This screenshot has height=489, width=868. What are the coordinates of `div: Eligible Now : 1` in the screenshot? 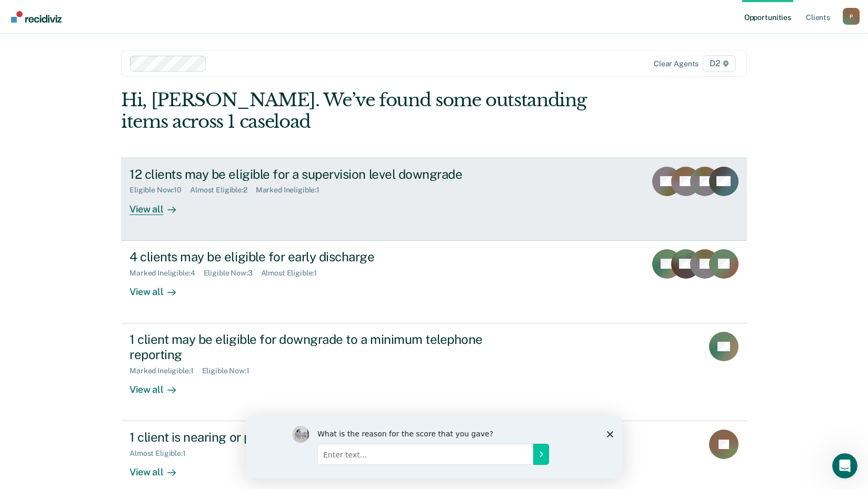 It's located at (230, 370).